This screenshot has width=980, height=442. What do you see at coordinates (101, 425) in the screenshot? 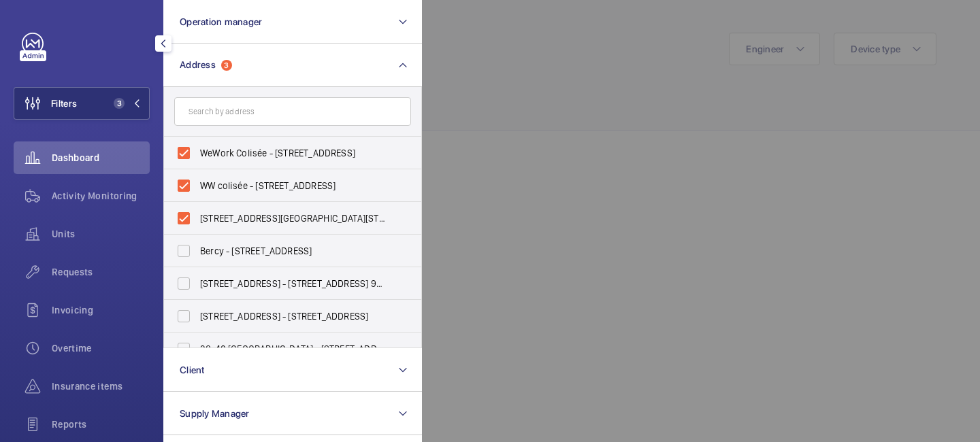
I see `span: Reports` at bounding box center [101, 425].